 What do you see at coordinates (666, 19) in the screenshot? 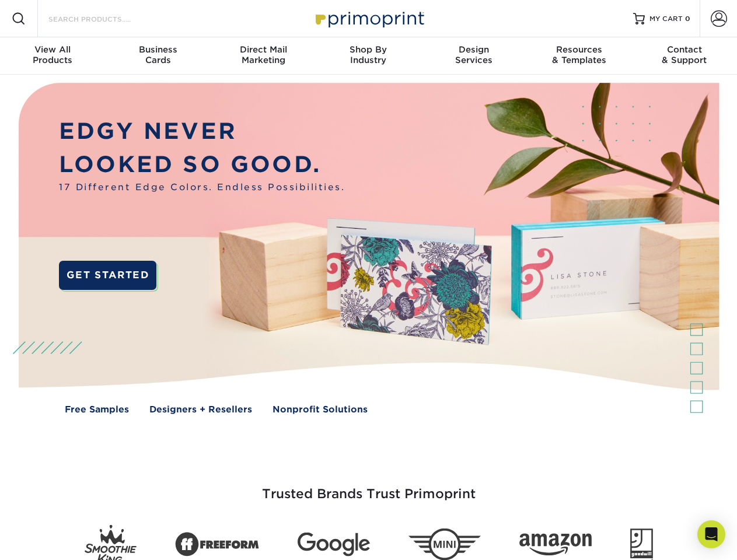
I see `span: MY CART` at bounding box center [666, 19].